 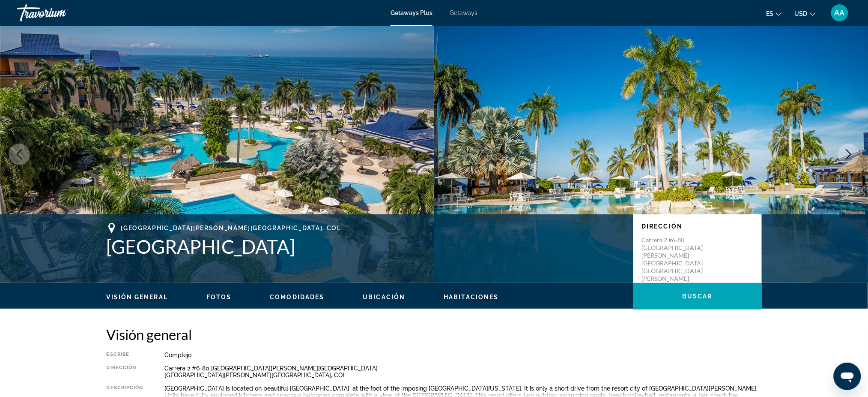 I want to click on div: Dirección, so click(x=125, y=371).